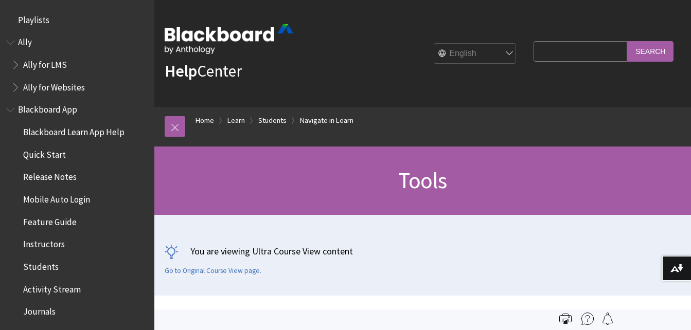  Describe the element at coordinates (272, 120) in the screenshot. I see `a: Students` at that location.